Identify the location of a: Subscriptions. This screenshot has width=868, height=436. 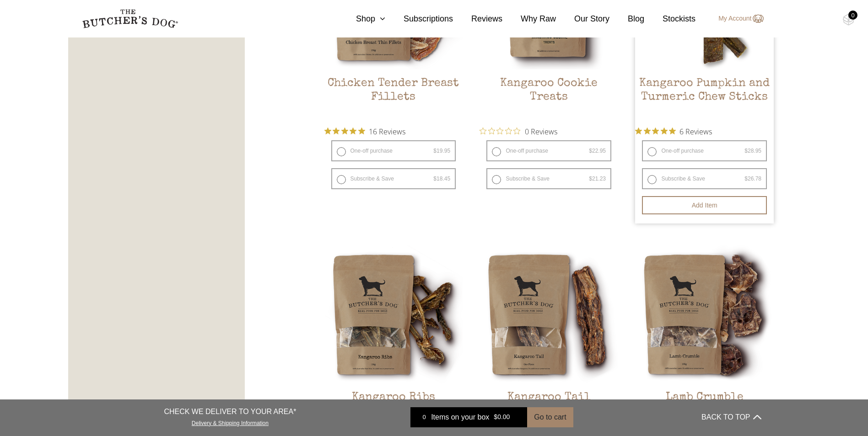
(420, 19).